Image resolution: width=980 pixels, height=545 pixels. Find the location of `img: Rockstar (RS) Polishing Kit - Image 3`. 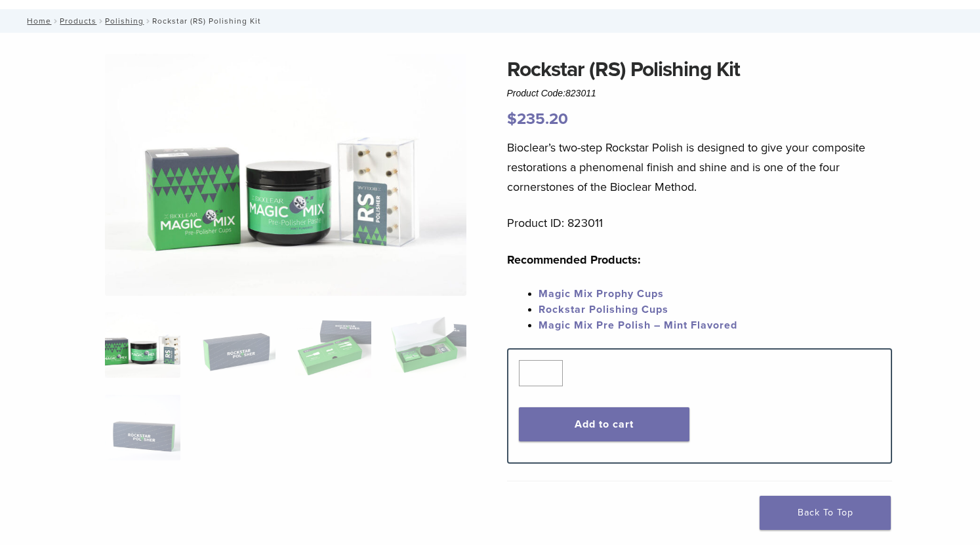

img: Rockstar (RS) Polishing Kit - Image 3 is located at coordinates (332, 345).